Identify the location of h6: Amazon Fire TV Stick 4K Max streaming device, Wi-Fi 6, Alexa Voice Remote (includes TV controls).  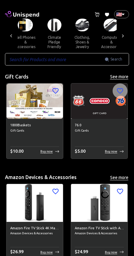
(35, 228).